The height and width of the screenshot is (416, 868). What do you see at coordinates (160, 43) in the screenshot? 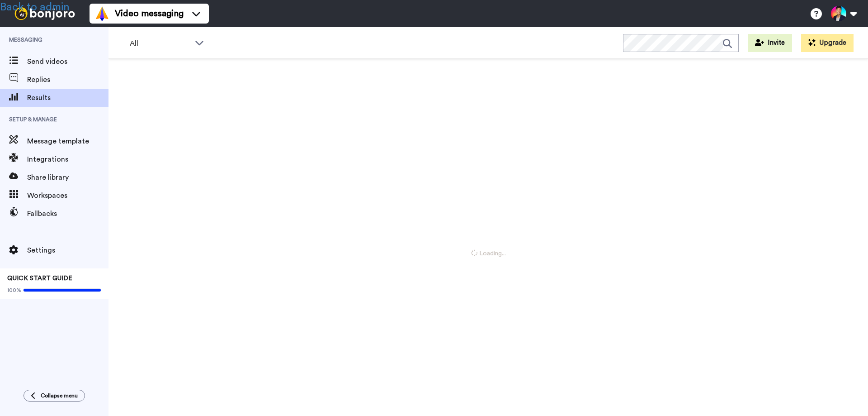
I see `span: All` at bounding box center [160, 43].